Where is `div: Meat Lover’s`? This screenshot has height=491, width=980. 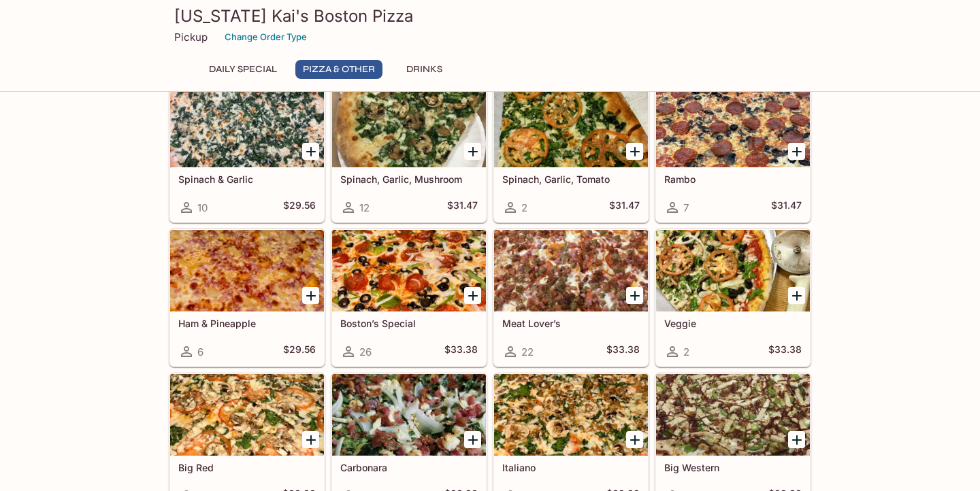 div: Meat Lover’s is located at coordinates (571, 271).